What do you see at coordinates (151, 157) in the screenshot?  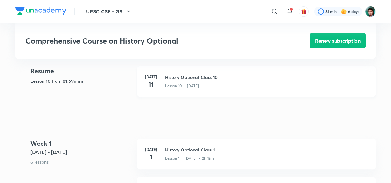 I see `h4: 1` at bounding box center [151, 157].